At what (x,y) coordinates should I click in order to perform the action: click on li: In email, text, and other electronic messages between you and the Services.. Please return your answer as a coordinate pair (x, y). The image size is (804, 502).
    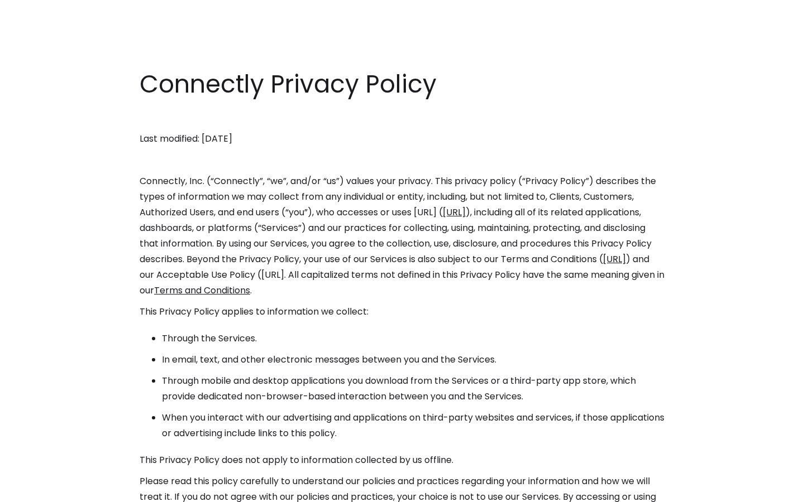
    Looking at the image, I should click on (413, 360).